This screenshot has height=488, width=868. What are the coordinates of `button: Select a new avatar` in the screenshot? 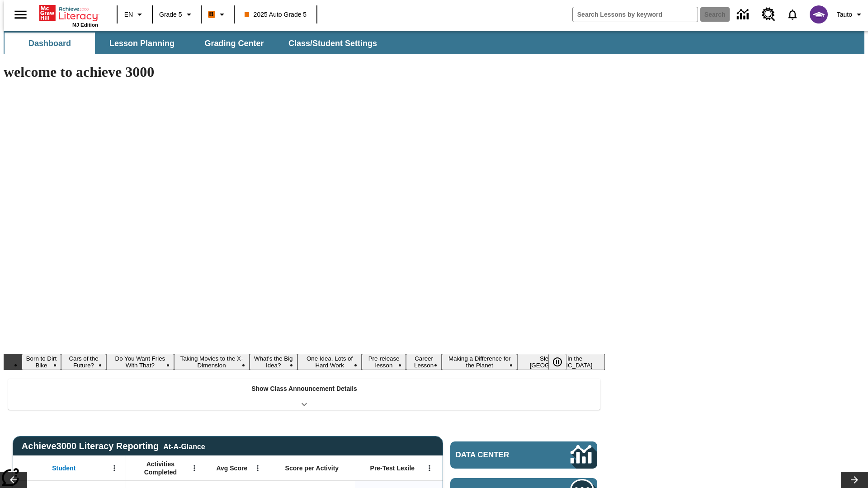 It's located at (819, 14).